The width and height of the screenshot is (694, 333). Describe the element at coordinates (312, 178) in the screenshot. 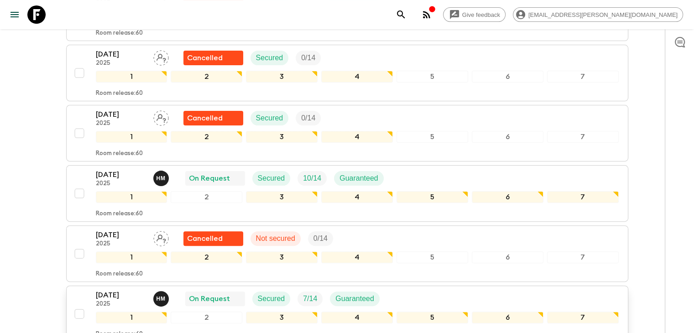

I see `p: 10 / 14` at that location.